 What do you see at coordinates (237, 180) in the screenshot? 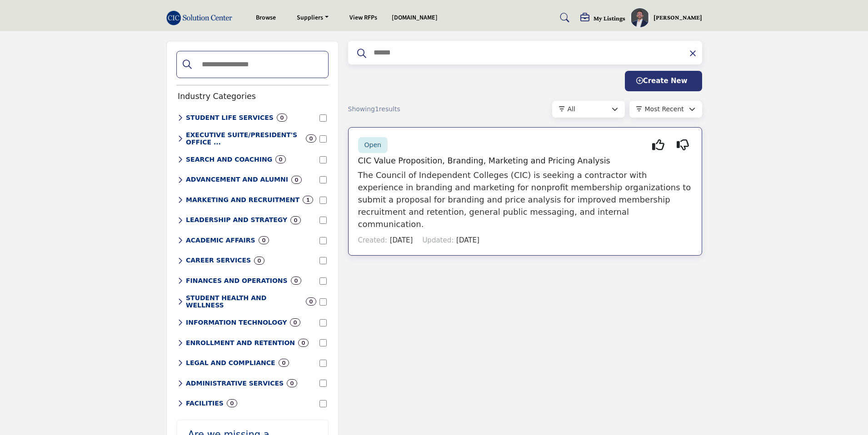
I see `h6: Donor management, fundraising solutions, and alumni engagement platforms to strengthen institutio...` at bounding box center [237, 180].